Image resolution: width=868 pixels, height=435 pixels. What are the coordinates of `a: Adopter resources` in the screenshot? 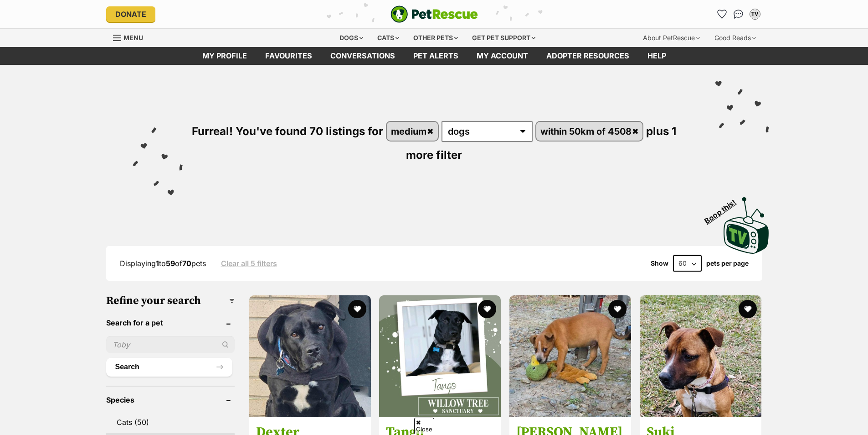 It's located at (588, 56).